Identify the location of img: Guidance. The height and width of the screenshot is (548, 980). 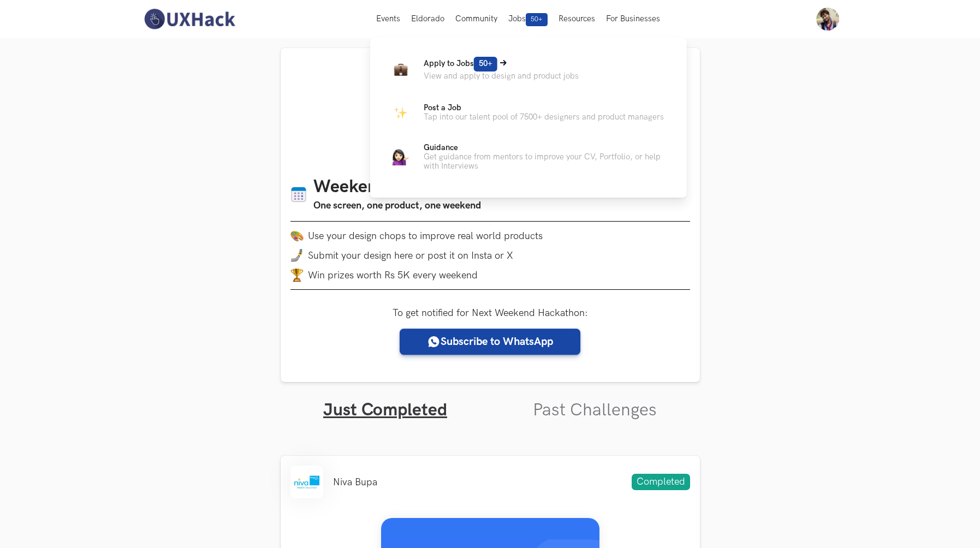
(400, 158).